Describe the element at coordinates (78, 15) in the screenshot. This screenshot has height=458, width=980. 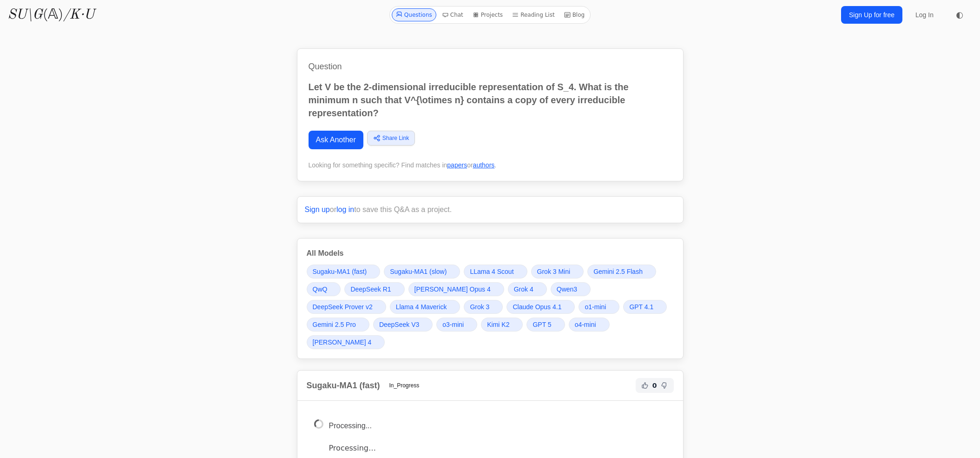
I see `i: /K·U` at that location.